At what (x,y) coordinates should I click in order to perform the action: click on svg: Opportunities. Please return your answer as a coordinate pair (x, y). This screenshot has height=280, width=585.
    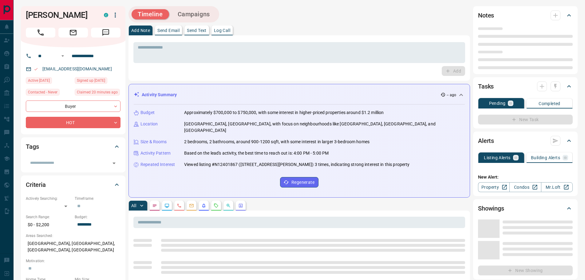
    Looking at the image, I should click on (228, 205).